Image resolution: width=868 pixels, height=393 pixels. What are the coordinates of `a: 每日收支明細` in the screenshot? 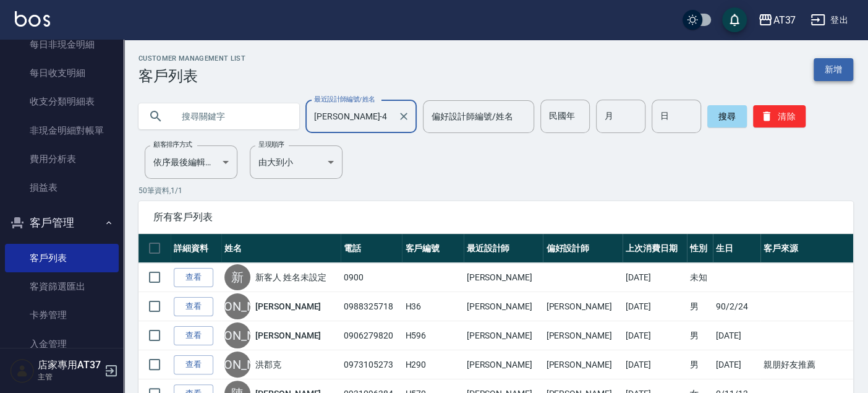 It's located at (62, 73).